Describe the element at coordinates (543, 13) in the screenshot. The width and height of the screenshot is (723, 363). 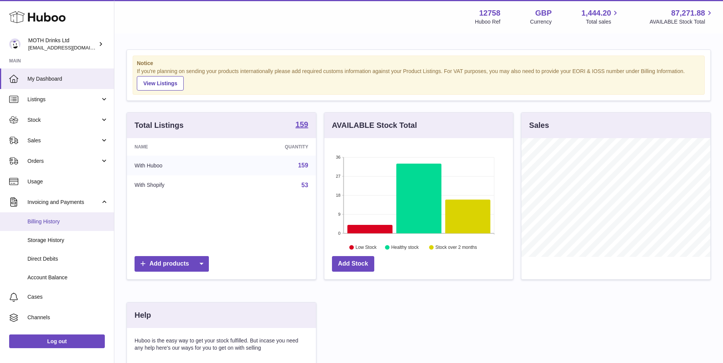
I see `strong: GBP` at that location.